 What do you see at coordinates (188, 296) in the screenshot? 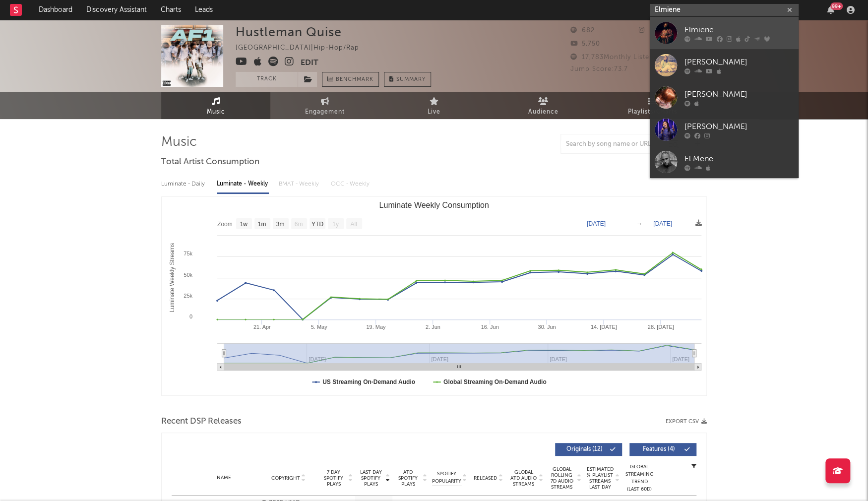
I see `text: 25k` at bounding box center [188, 296].